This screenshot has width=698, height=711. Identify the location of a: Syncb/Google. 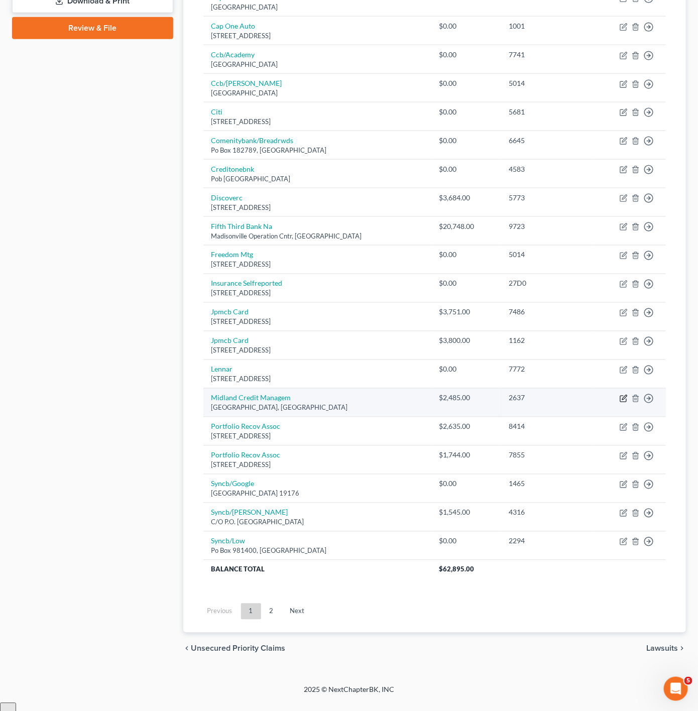
(233, 484).